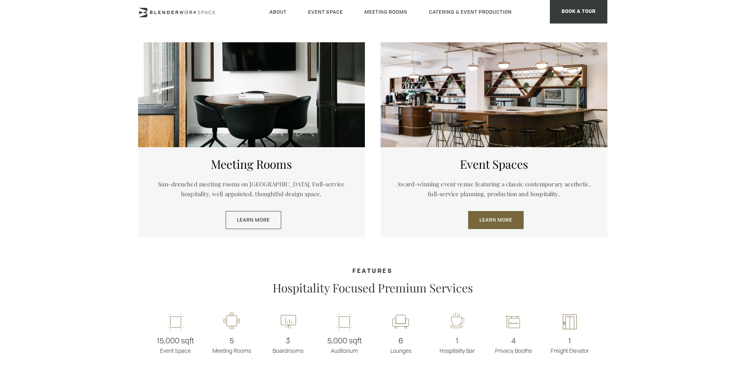 This screenshot has height=370, width=745. What do you see at coordinates (457, 344) in the screenshot?
I see `p: Hospitality Bar` at bounding box center [457, 344].